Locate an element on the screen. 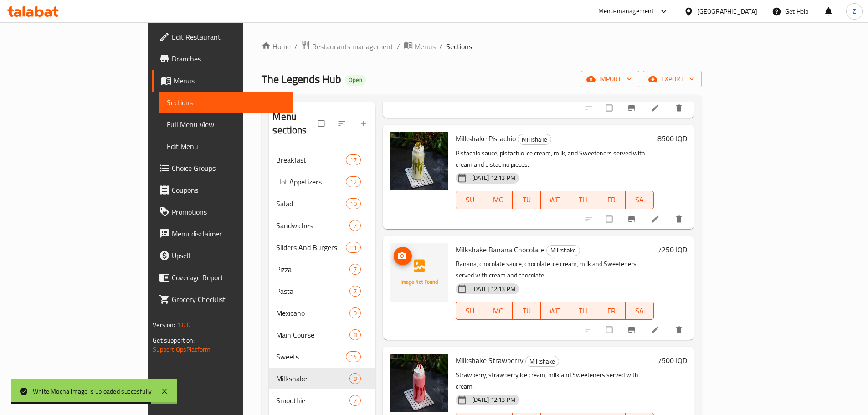  button: import is located at coordinates (610, 79).